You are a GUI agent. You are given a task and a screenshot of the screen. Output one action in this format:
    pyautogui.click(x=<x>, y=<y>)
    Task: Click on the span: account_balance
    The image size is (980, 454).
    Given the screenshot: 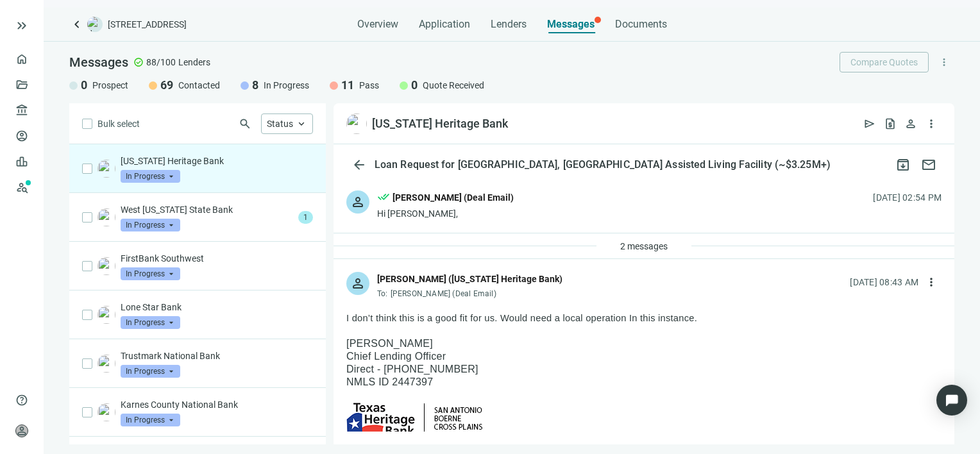 What is the action you would take?
    pyautogui.click(x=20, y=111)
    